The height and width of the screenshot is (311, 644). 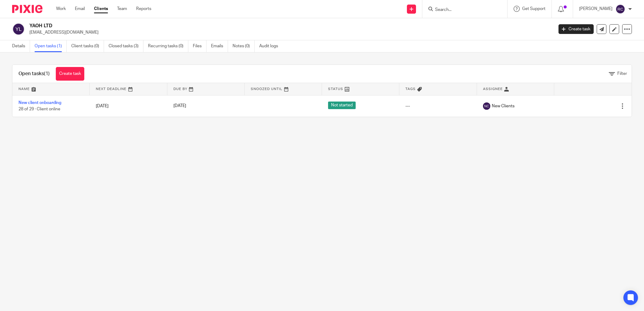 I want to click on img: Pixie, so click(x=27, y=9).